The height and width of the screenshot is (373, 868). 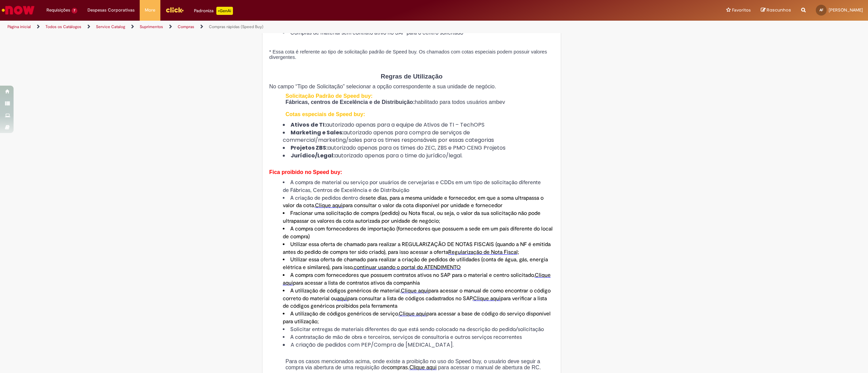 I want to click on span: More, so click(x=150, y=10).